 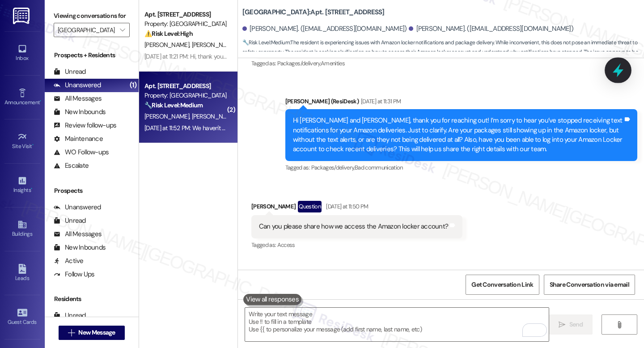 I want to click on button: Get Conversation Link, so click(x=502, y=285).